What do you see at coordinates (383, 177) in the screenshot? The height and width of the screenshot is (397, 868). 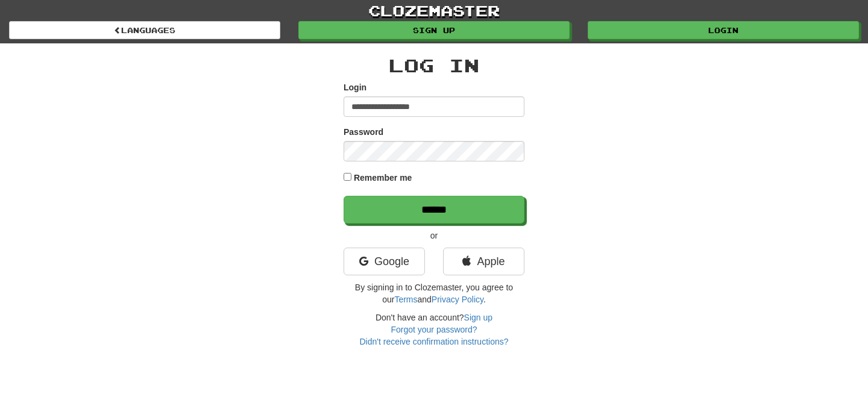 I see `label: Remember me` at bounding box center [383, 177].